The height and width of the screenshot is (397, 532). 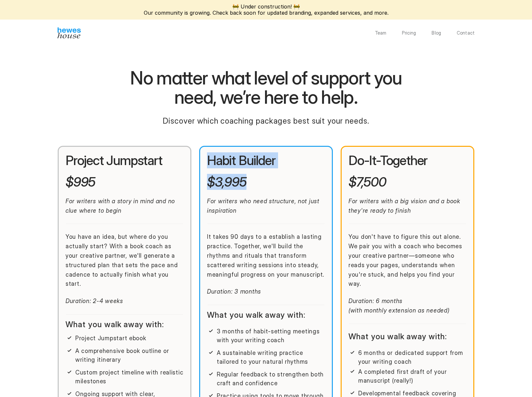 What do you see at coordinates (227, 182) in the screenshot?
I see `em: $3,995` at bounding box center [227, 182].